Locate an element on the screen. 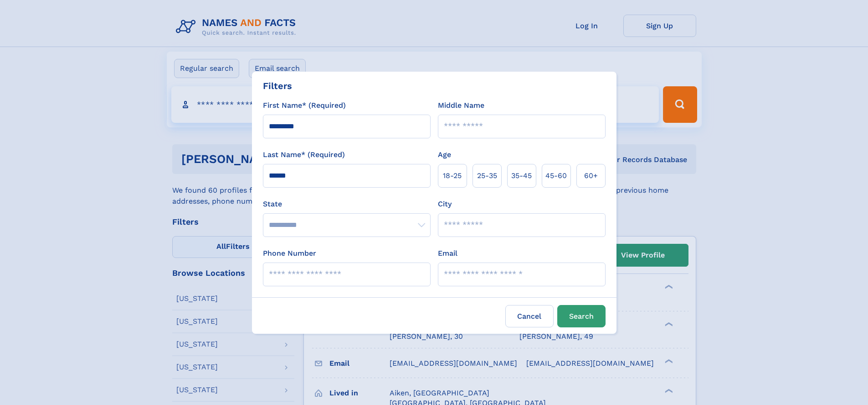 This screenshot has width=868, height=405. span: 25‑35 is located at coordinates (487, 176).